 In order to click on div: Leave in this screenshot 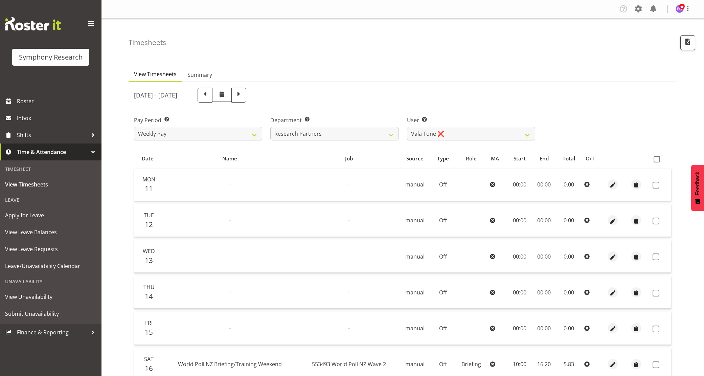, I will do `click(51, 200)`.